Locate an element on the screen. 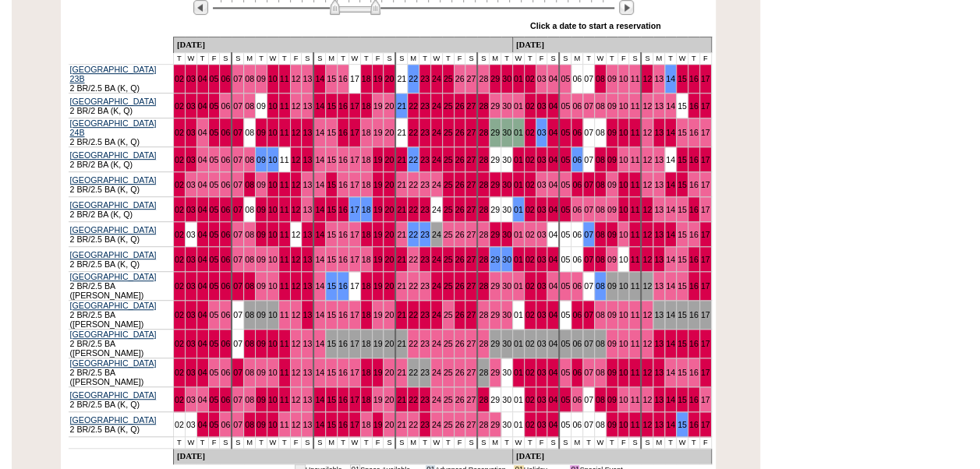 The image size is (980, 469). a: 27 is located at coordinates (471, 185).